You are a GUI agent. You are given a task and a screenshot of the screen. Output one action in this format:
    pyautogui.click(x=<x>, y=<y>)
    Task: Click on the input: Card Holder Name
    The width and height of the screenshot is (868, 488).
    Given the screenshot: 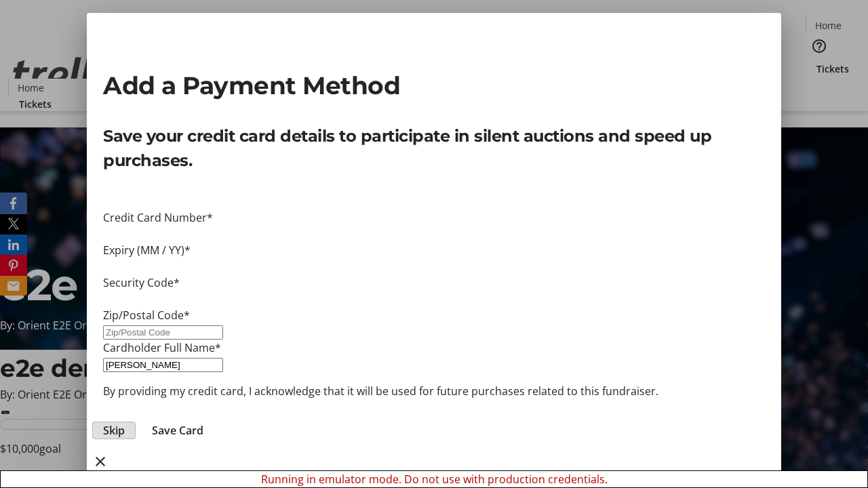 What is the action you would take?
    pyautogui.click(x=163, y=365)
    